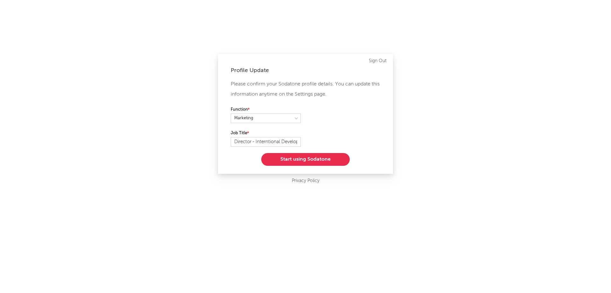 The height and width of the screenshot is (293, 611). I want to click on button: Start using Sodatone, so click(306, 159).